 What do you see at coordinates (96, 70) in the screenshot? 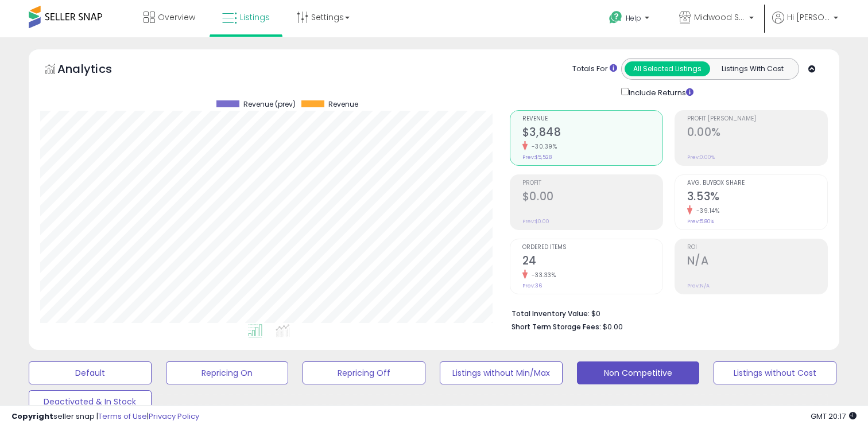
I see `h5: Analytics` at bounding box center [96, 70].